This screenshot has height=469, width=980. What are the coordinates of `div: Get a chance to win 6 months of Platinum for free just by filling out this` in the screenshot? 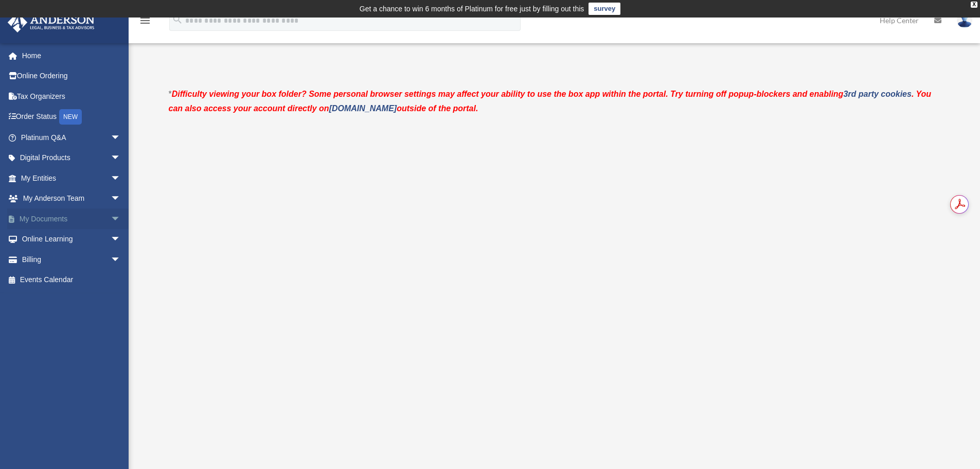 It's located at (472, 9).